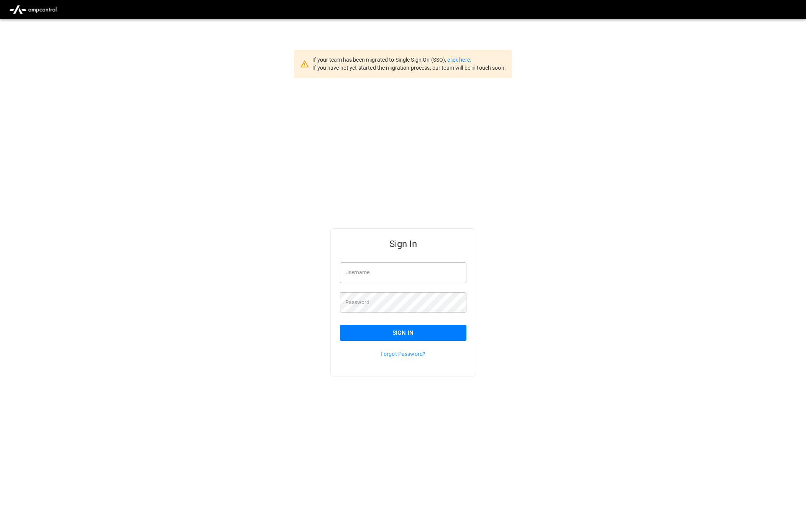  Describe the element at coordinates (33, 10) in the screenshot. I see `img: ampcontrol.io logo` at that location.